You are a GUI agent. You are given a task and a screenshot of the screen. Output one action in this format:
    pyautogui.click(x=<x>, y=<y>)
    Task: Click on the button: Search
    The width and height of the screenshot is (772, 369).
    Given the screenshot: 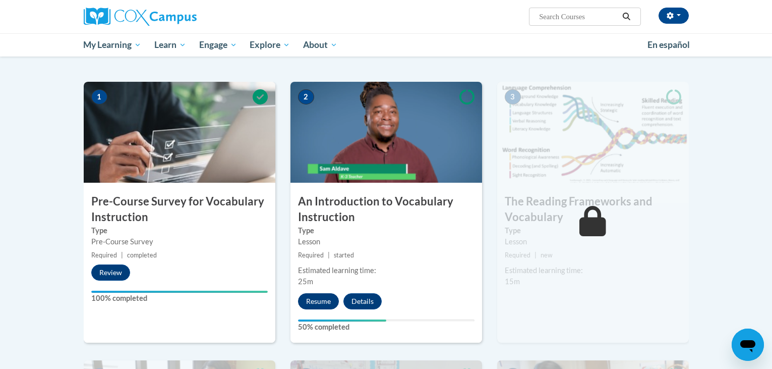 What is the action you would take?
    pyautogui.click(x=626, y=17)
    